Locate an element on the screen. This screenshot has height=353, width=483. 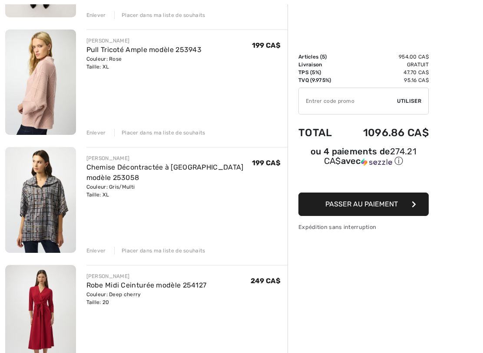
button: Passer au paiement is located at coordinates (363, 204).